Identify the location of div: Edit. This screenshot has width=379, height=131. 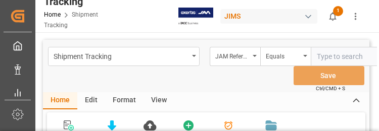
(91, 101).